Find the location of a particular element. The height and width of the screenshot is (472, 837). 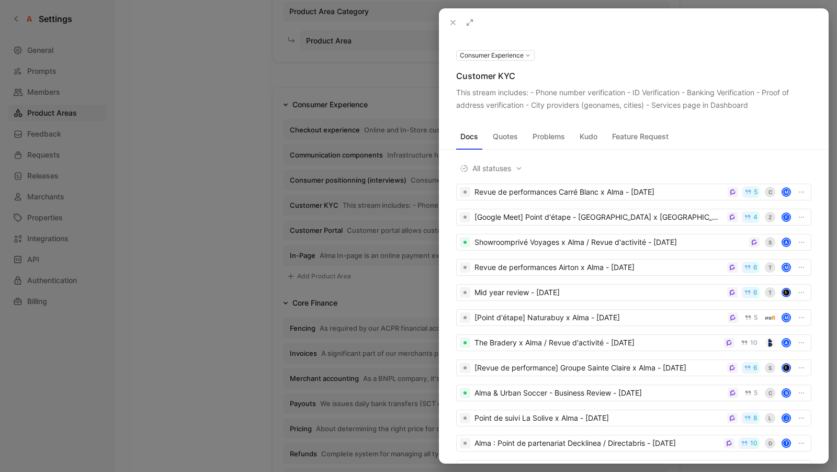

div: Customer KYC is located at coordinates (633, 76).